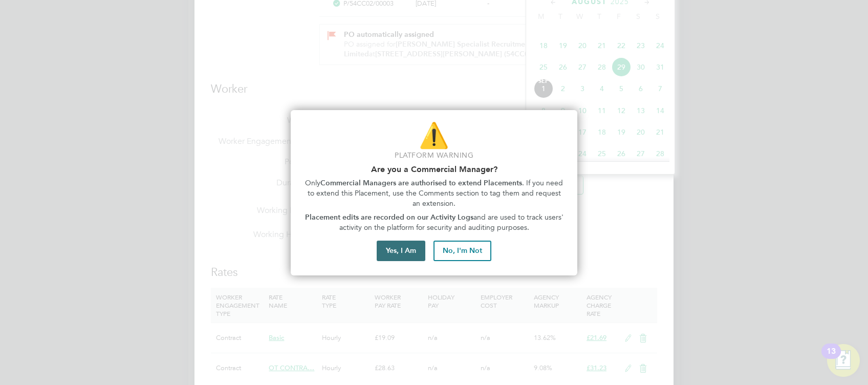  Describe the element at coordinates (434, 193) in the screenshot. I see `div: Are you part of the Commercial Team?` at that location.